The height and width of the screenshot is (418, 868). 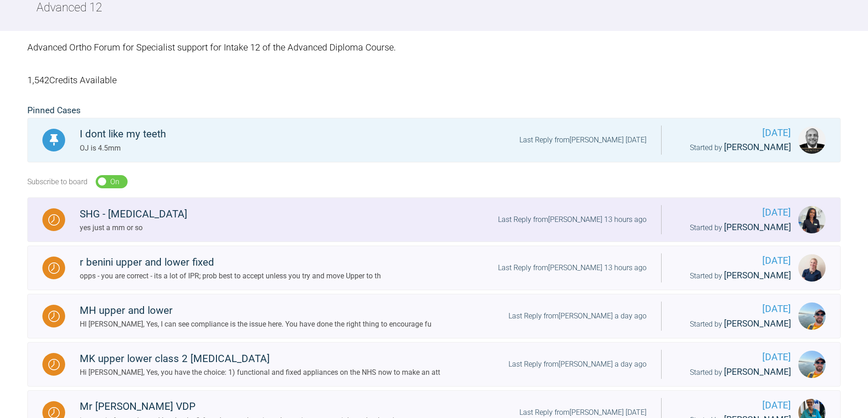 What do you see at coordinates (230, 276) in the screenshot?
I see `div: opps - you are correct - its a lot of IPR; prob best to accept unless you try and move Upper to th` at bounding box center [230, 276].